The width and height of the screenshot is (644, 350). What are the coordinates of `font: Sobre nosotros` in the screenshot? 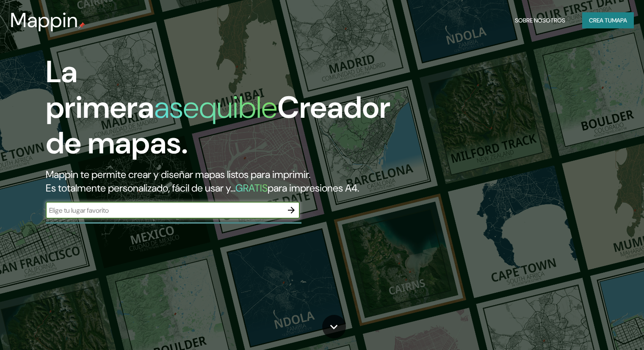 It's located at (540, 20).